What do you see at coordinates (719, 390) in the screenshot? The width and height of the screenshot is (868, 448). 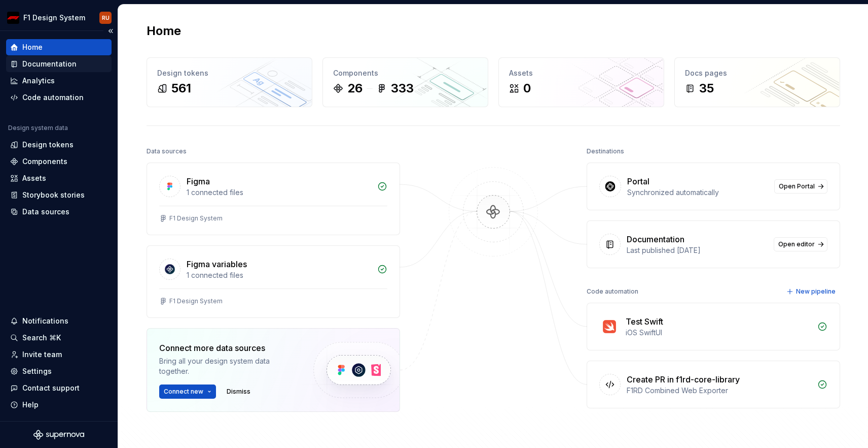 I see `div: F1RD Combined Web Exporter` at bounding box center [719, 390].